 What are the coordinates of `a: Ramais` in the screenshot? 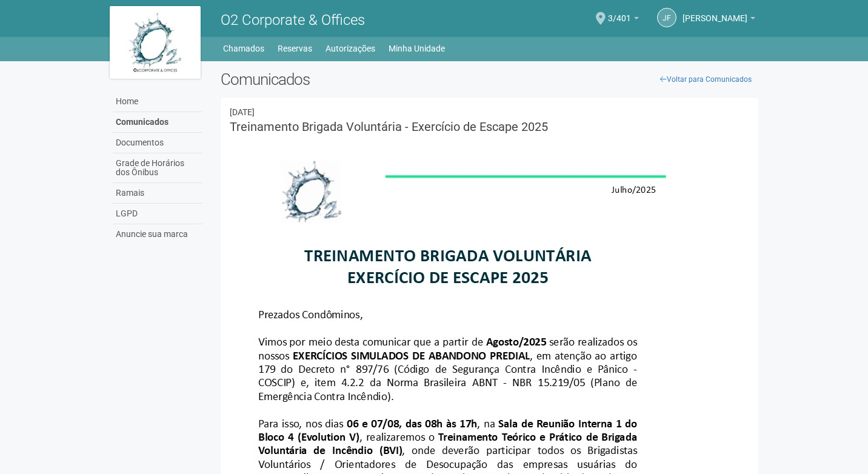 It's located at (158, 194).